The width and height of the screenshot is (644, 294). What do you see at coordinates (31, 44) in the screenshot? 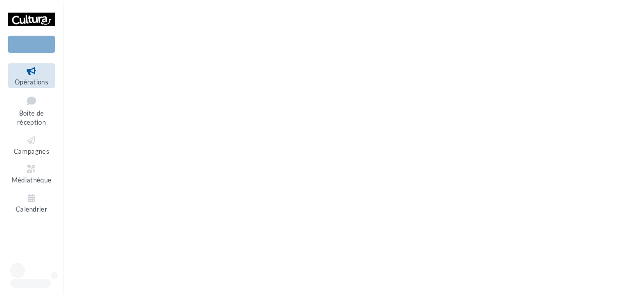
I see `div: Nouvelle campagne` at bounding box center [31, 44].